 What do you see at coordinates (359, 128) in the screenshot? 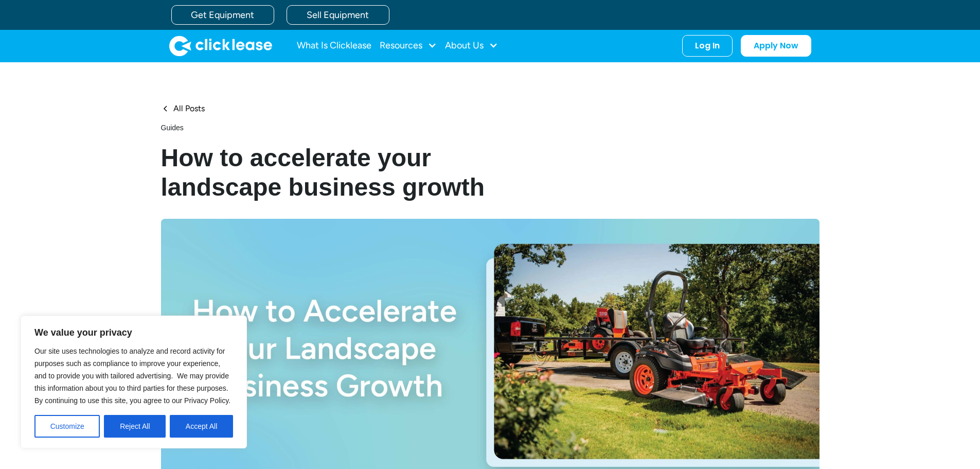
I see `div: Guides` at bounding box center [359, 128].